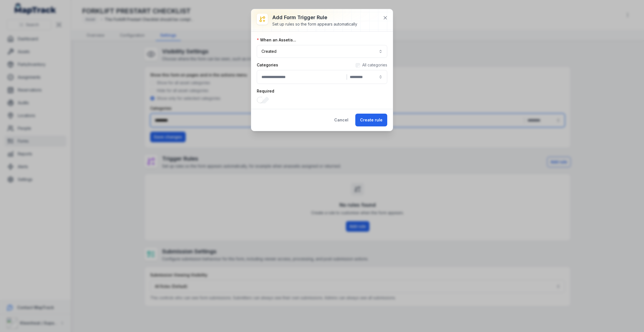 This screenshot has width=644, height=332. I want to click on button: Create rule, so click(371, 120).